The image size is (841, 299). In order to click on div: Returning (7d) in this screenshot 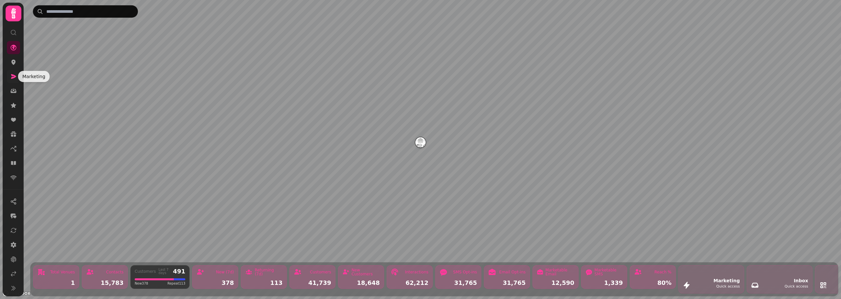, I will do `click(268, 272)`.